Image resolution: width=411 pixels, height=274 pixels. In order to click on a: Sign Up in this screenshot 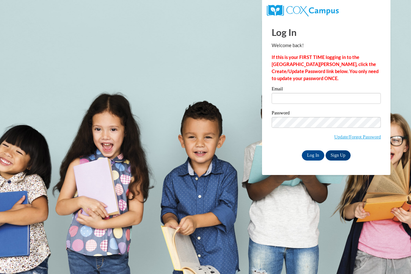, I will do `click(338, 156)`.